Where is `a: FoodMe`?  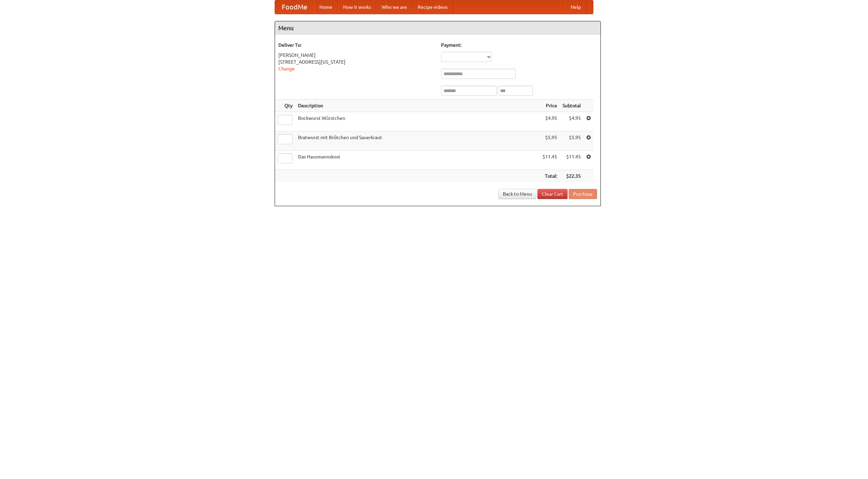
a: FoodMe is located at coordinates (294, 7).